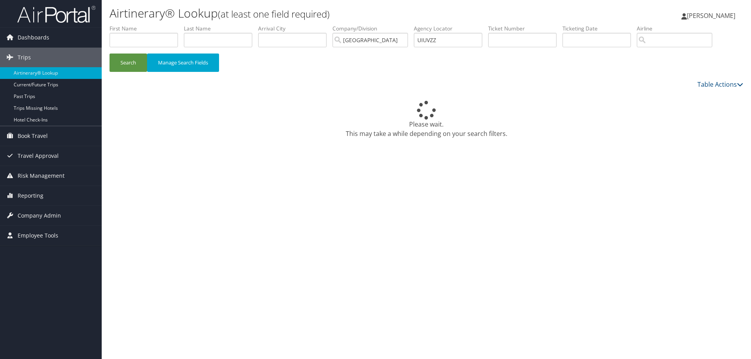 The image size is (751, 359). Describe the element at coordinates (56, 14) in the screenshot. I see `img: airportal-logo.png` at that location.